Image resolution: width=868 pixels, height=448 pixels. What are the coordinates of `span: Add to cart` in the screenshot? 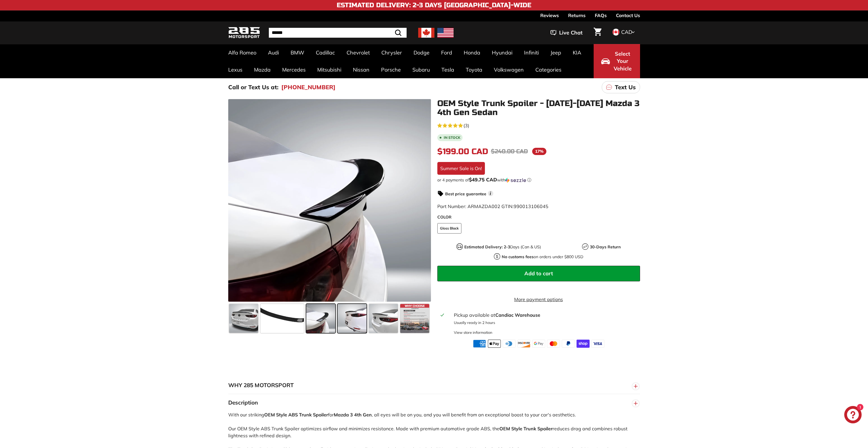 It's located at (539, 274).